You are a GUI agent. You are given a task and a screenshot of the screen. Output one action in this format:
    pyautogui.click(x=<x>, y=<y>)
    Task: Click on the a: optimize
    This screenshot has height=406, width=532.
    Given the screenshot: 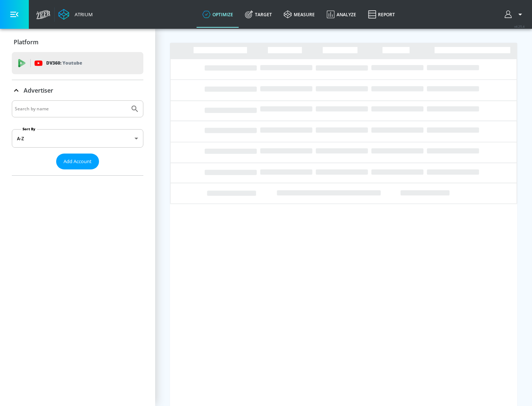 What is the action you would take?
    pyautogui.click(x=218, y=14)
    